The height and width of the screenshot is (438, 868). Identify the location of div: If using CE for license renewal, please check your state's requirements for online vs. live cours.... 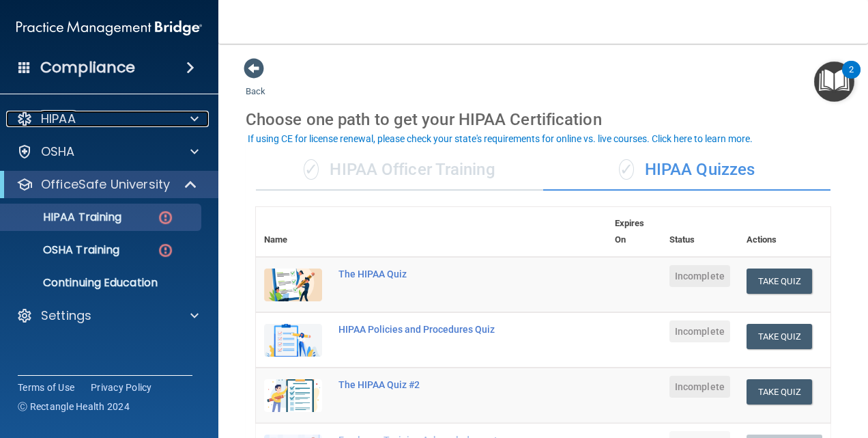
(500, 139).